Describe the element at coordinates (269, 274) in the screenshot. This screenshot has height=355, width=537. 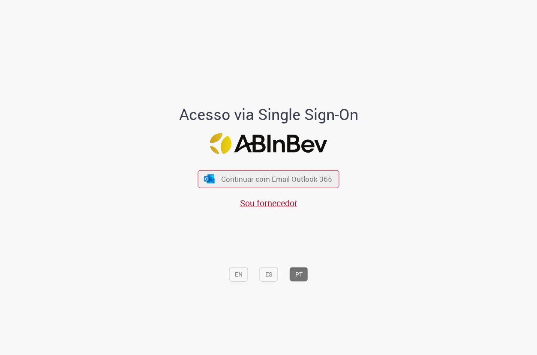
I see `button: ES` at that location.